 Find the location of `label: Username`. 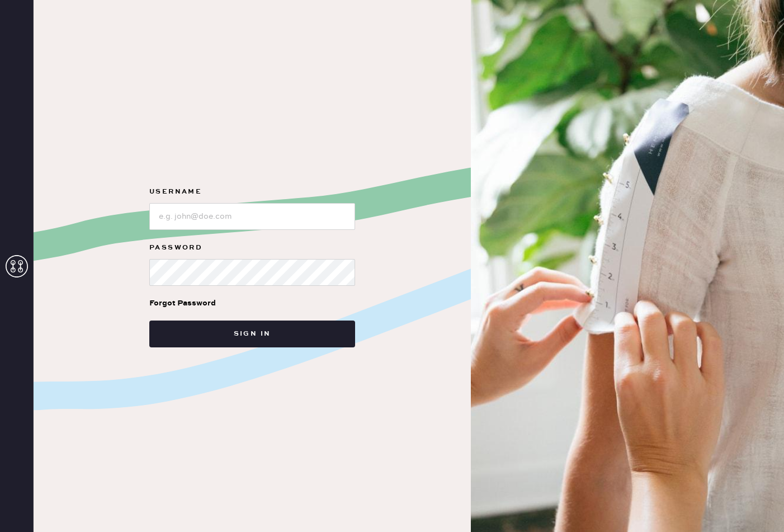

label: Username is located at coordinates (252, 191).